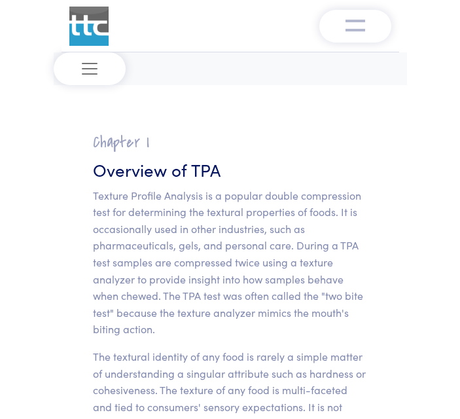 This screenshot has width=460, height=419. What do you see at coordinates (230, 170) in the screenshot?
I see `h3: Overview of TPA` at bounding box center [230, 170].